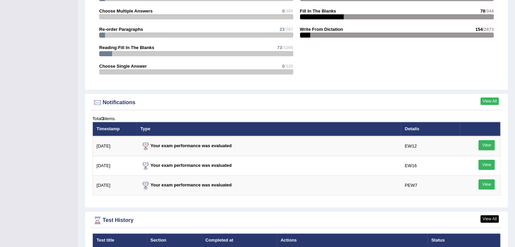 Image resolution: width=515 pixels, height=247 pixels. I want to click on span: 73, so click(279, 47).